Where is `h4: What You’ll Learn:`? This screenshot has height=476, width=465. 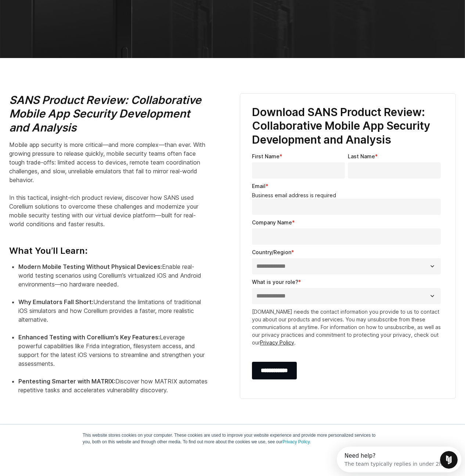
h4: What You’ll Learn: is located at coordinates (108, 245).